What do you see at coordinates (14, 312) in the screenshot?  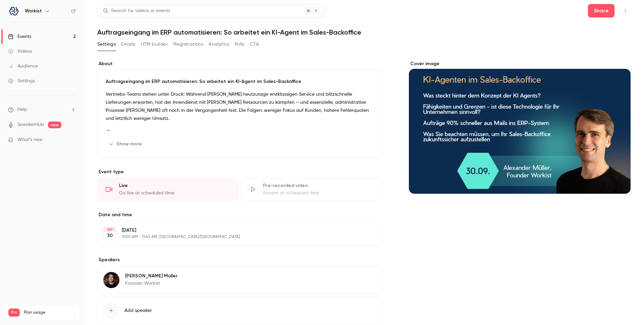 I see `span: Pro` at bounding box center [14, 312].